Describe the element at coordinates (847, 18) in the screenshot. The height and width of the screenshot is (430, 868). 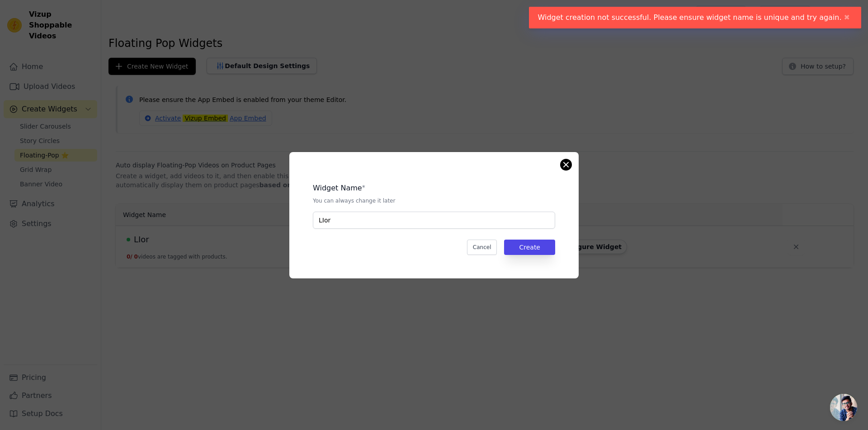
I see `button: Close` at that location.